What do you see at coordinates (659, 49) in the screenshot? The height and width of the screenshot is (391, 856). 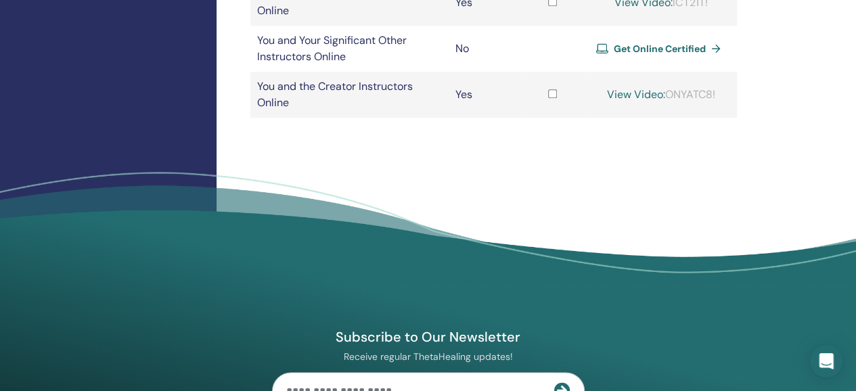 I see `span: Get Online Certified` at bounding box center [659, 49].